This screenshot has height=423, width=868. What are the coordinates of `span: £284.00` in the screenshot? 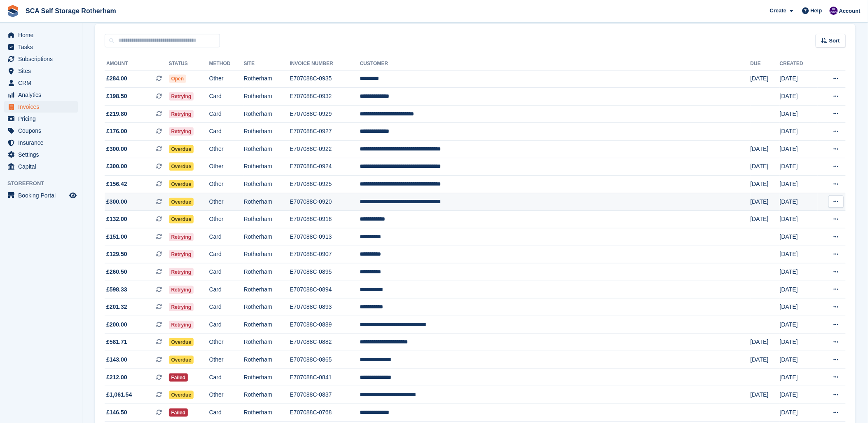 It's located at (117, 78).